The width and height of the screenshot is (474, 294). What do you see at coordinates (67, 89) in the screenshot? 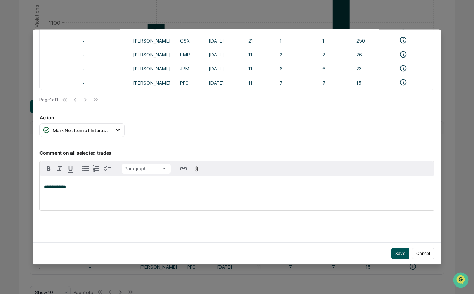
I see `a: 🗄️Attestations` at bounding box center [67, 89].